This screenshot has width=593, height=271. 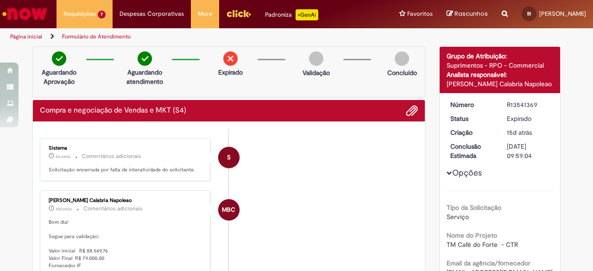 I want to click on span: S, so click(x=229, y=158).